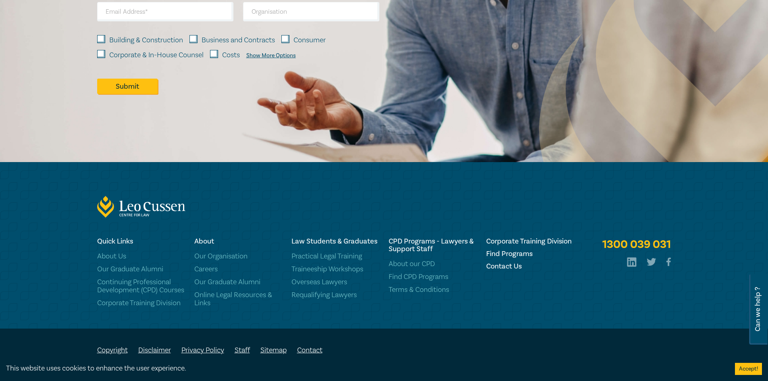 The height and width of the screenshot is (381, 768). Describe the element at coordinates (637, 245) in the screenshot. I see `a: 1300 039 031` at that location.